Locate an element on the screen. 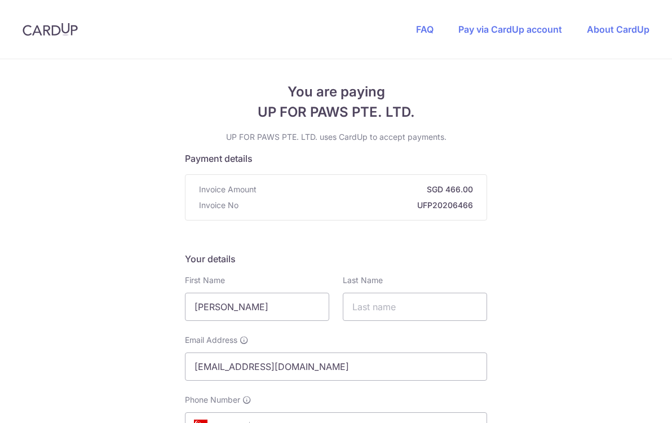  input: Last name is located at coordinates (415, 307).